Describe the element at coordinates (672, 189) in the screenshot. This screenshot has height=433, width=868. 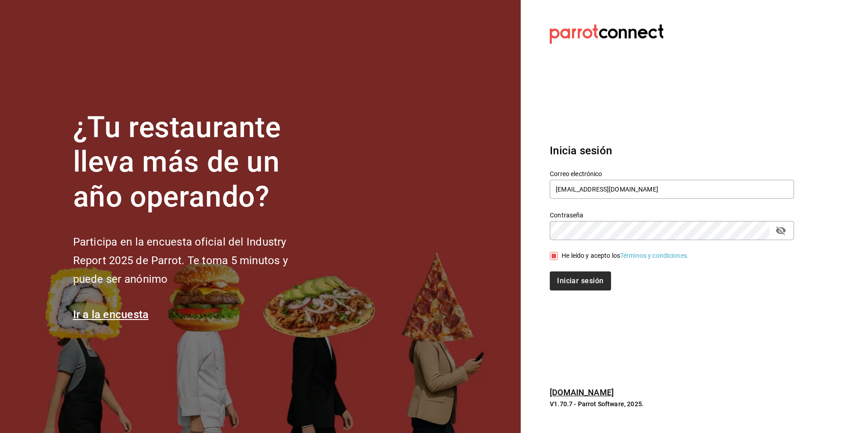
I see `input: Ingresa tu correo electrónico` at that location.